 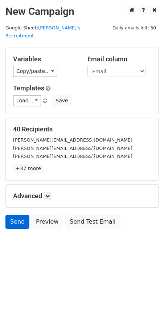 What do you see at coordinates (119, 59) in the screenshot?
I see `h5: Email column` at bounding box center [119, 59].